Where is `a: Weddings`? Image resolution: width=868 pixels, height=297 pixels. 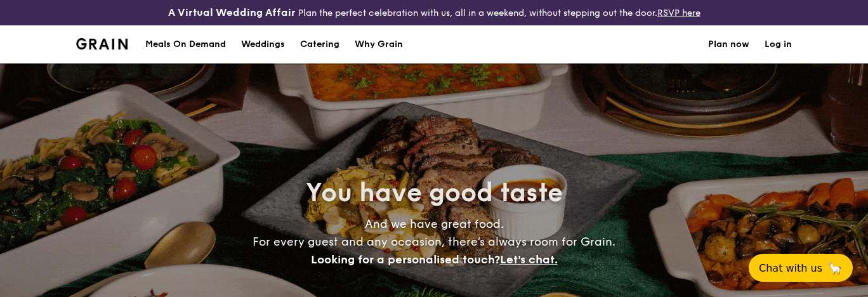 a: Weddings is located at coordinates (263, 45).